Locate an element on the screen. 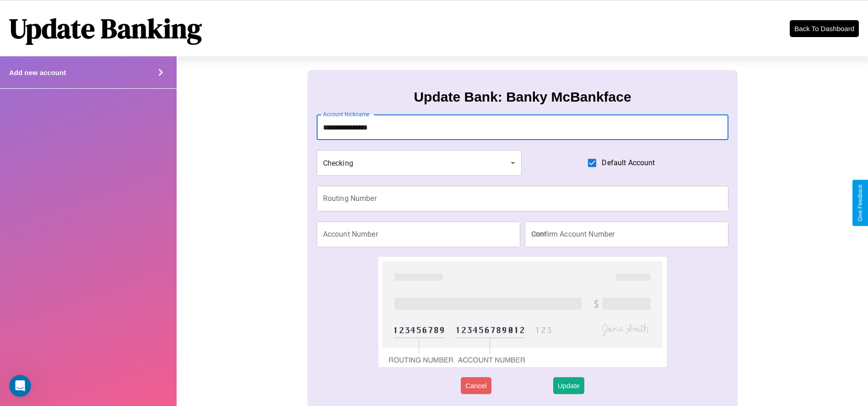 This screenshot has height=406, width=868. button: Back To Dashboard is located at coordinates (824, 29).